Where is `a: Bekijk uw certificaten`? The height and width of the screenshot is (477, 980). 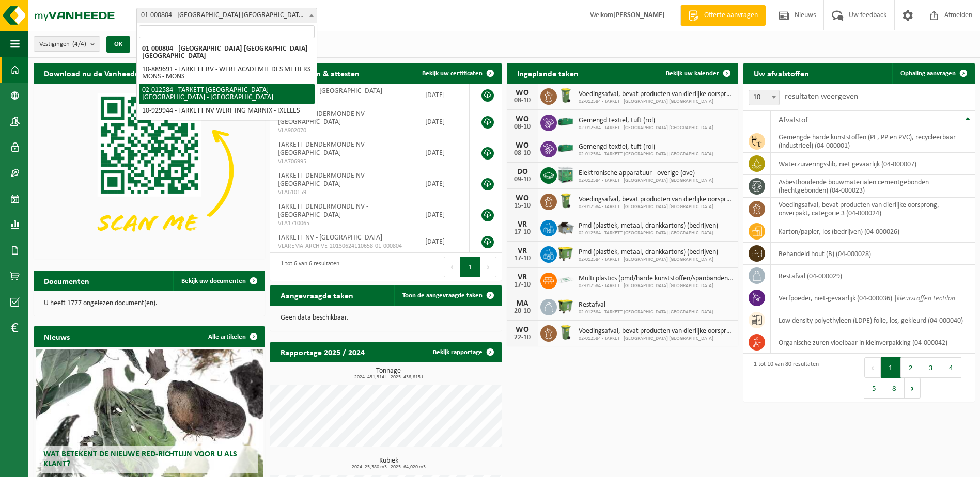 a: Bekijk uw certificaten is located at coordinates (457, 73).